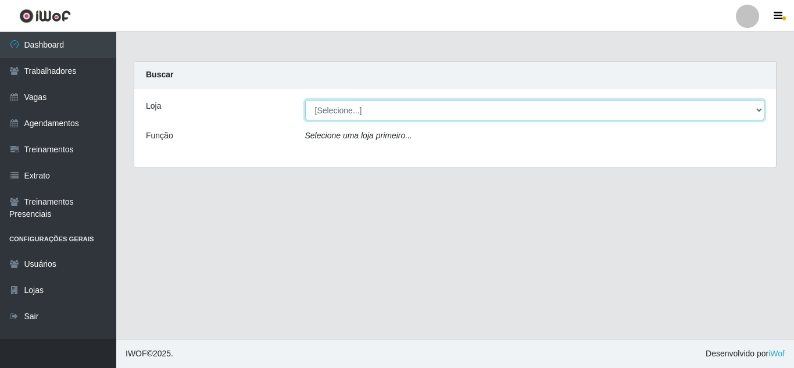 The height and width of the screenshot is (368, 794). What do you see at coordinates (776, 353) in the screenshot?
I see `a: iWof` at bounding box center [776, 353].